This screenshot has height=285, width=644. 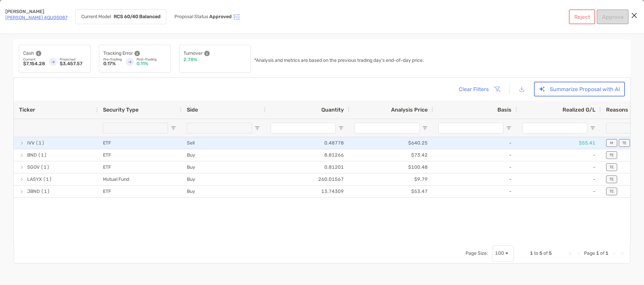 What do you see at coordinates (33, 191) in the screenshot?
I see `span: JBND` at bounding box center [33, 191].